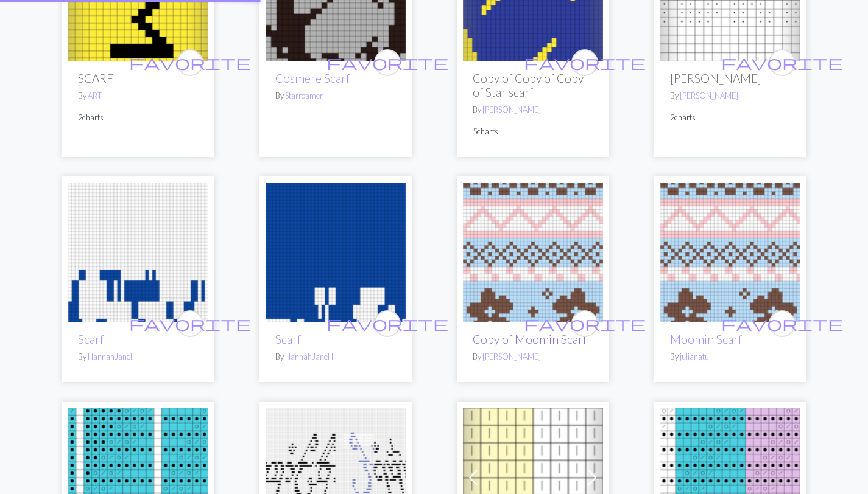 Image resolution: width=868 pixels, height=494 pixels. What do you see at coordinates (138, 251) in the screenshot?
I see `a: White side` at bounding box center [138, 251].